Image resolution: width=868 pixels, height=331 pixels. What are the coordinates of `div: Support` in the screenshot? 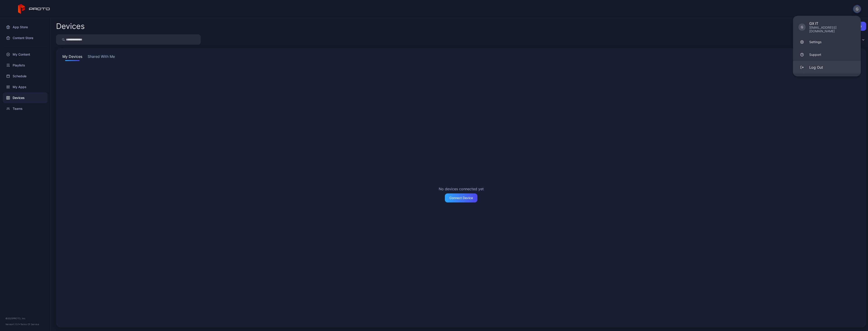 It's located at (816, 55).